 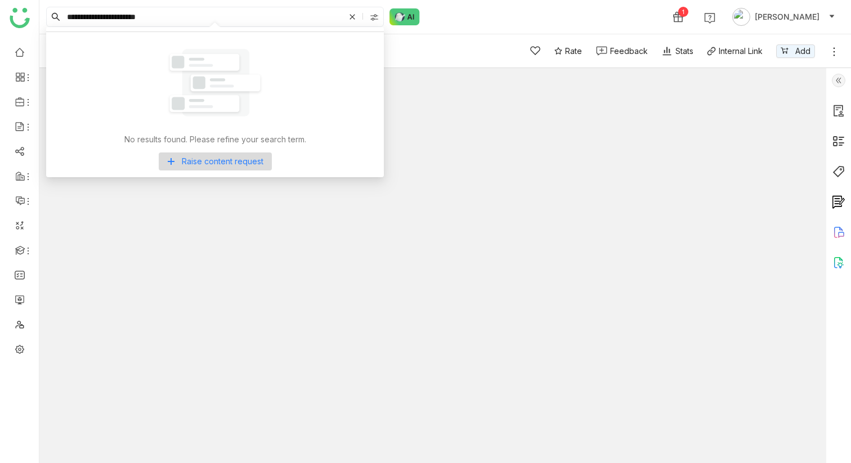 What do you see at coordinates (677, 51) in the screenshot?
I see `div: Stats` at bounding box center [677, 51].